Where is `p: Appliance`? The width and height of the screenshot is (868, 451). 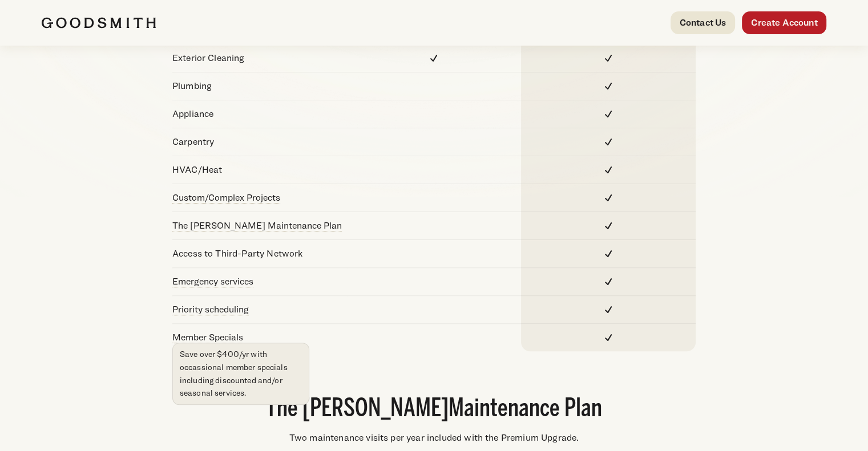
p: Appliance is located at coordinates (259, 114).